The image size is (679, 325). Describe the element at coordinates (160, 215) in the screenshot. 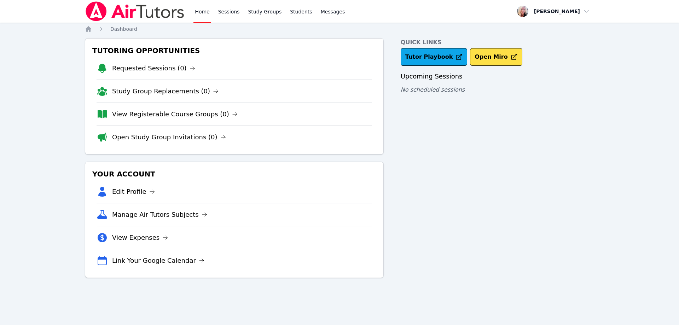

I see `a: Manage Air Tutors Subjects` at that location.